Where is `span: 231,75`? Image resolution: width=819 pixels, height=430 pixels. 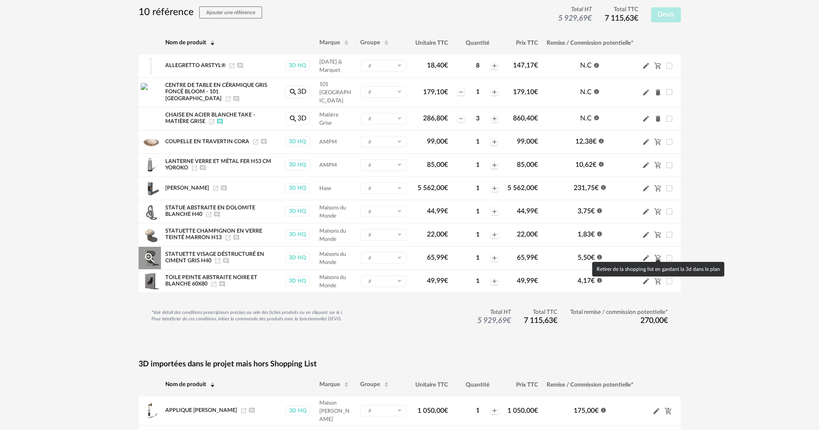
span: 231,75 is located at coordinates (586, 188).